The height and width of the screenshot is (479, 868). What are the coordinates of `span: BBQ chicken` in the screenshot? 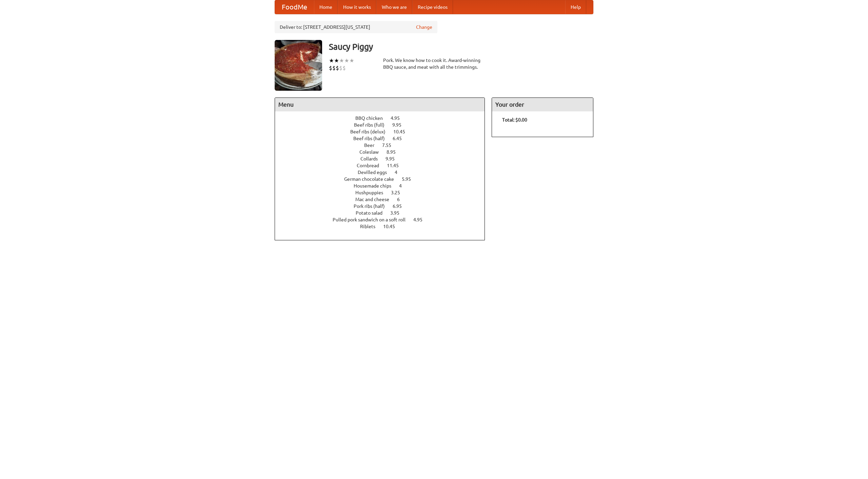 It's located at (372, 119).